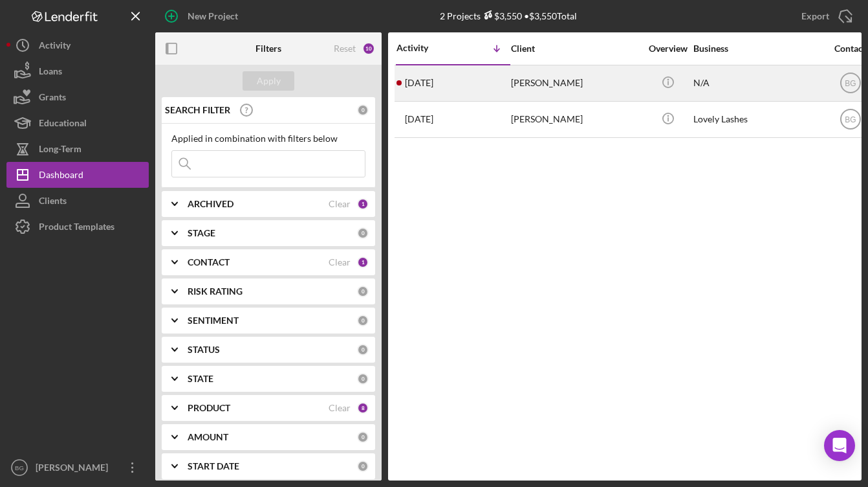  What do you see at coordinates (208, 262) in the screenshot?
I see `b: CONTACT` at bounding box center [208, 262].